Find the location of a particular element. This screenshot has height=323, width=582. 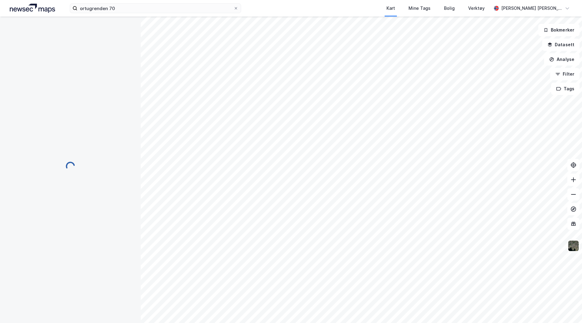

button: Bokmerker is located at coordinates (559, 30).